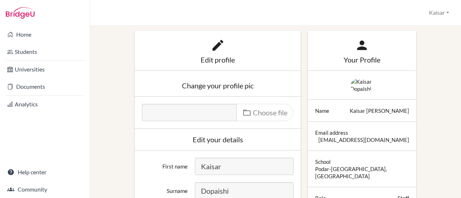 This screenshot has width=461, height=198. Describe the element at coordinates (45, 52) in the screenshot. I see `a: Students` at that location.